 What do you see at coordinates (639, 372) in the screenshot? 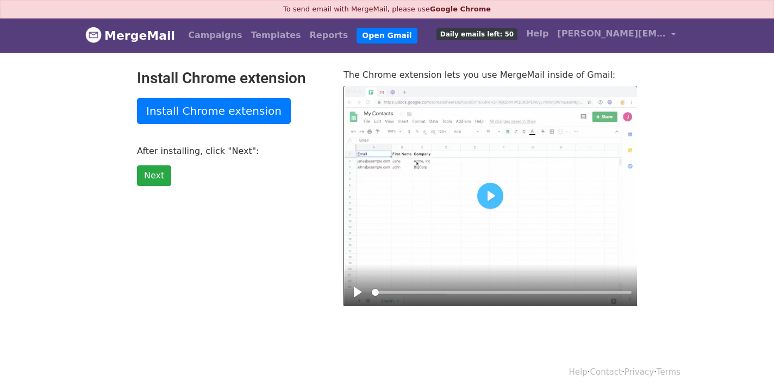
I see `a: Privacy` at bounding box center [639, 372].